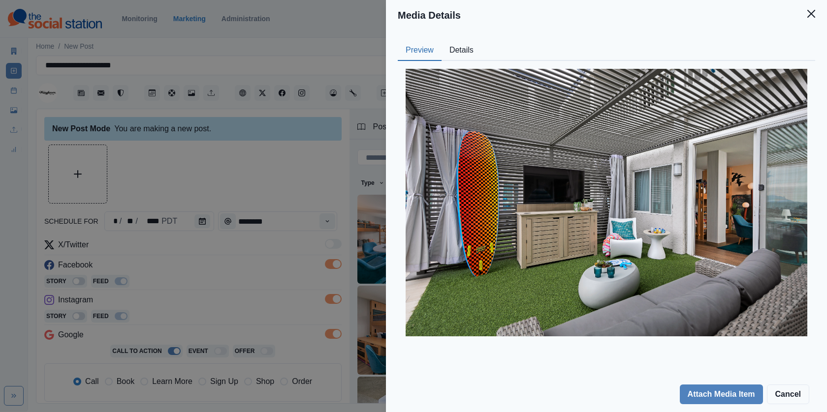 The width and height of the screenshot is (827, 412). I want to click on button: Preview, so click(419, 51).